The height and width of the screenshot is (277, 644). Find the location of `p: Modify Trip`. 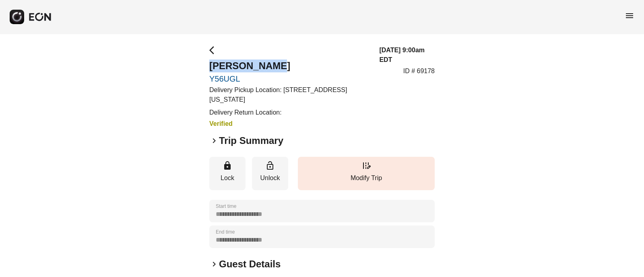

p: Modify Trip is located at coordinates (367, 178).